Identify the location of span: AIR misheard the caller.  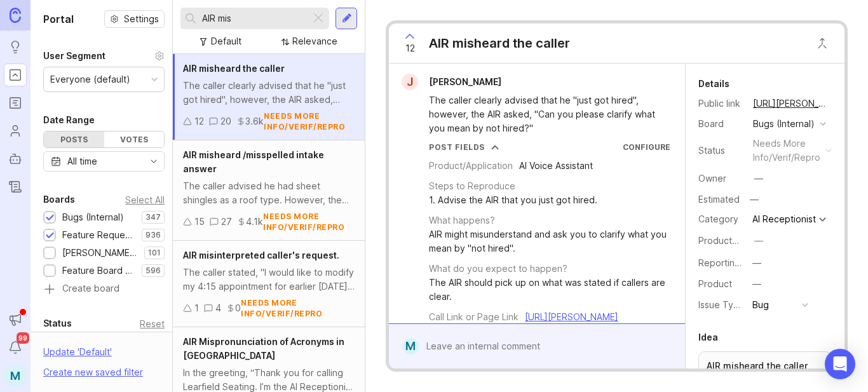
(234, 68).